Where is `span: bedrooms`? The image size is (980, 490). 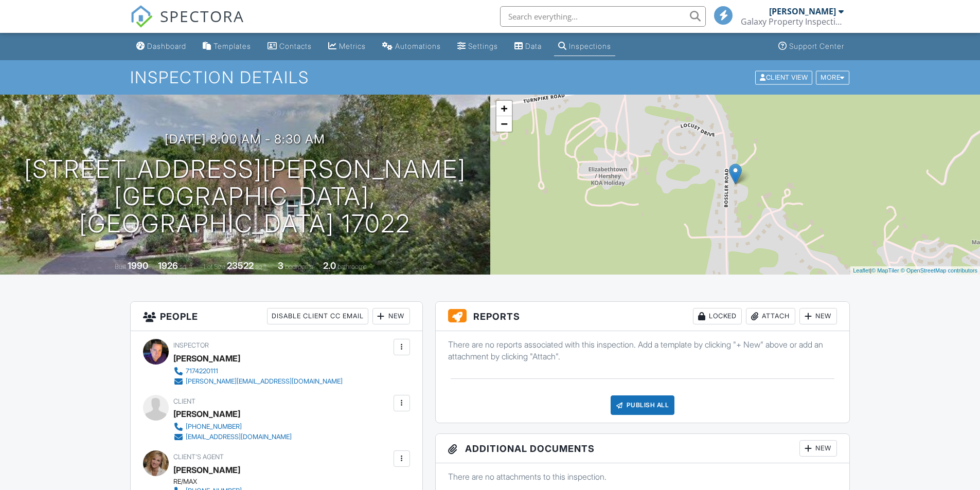 span: bedrooms is located at coordinates (299, 266).